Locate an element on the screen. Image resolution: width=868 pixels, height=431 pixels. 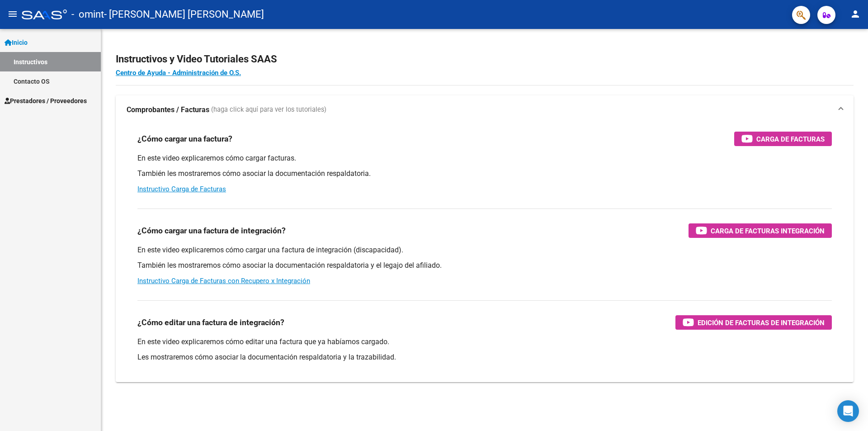
strong: Comprobantes / Facturas is located at coordinates (168, 110).